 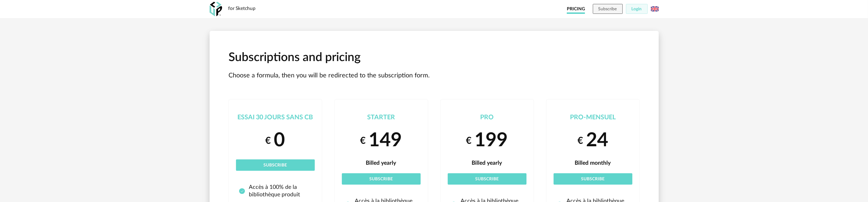 I want to click on img: OXP, so click(x=216, y=9).